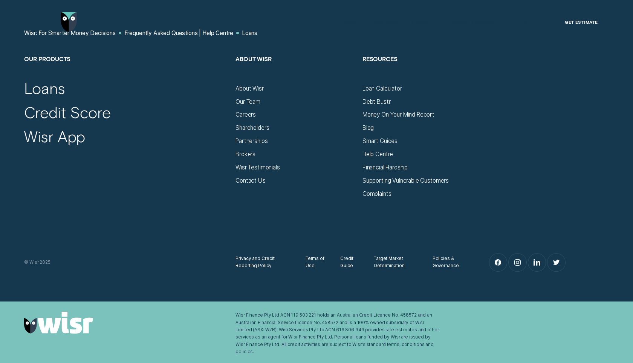  Describe the element at coordinates (248, 101) in the screenshot. I see `div: Our Team` at that location.